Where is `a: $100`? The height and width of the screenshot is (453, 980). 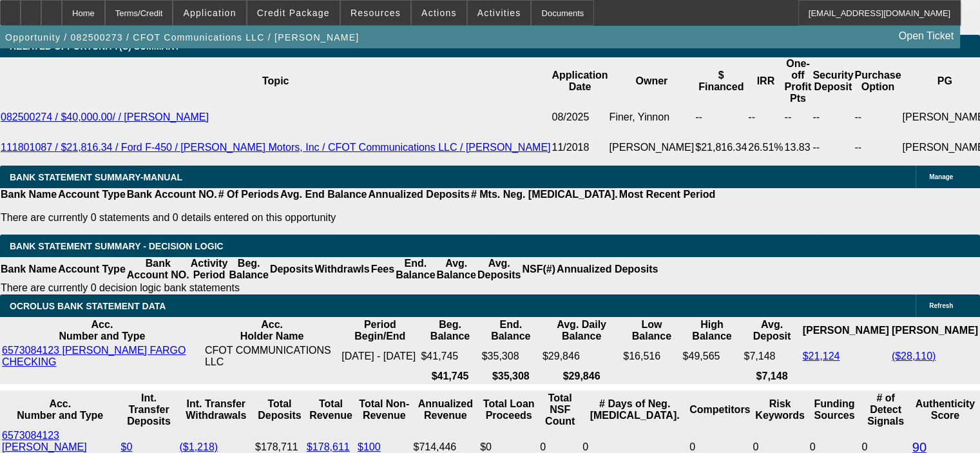
a: $100 is located at coordinates (369, 446).